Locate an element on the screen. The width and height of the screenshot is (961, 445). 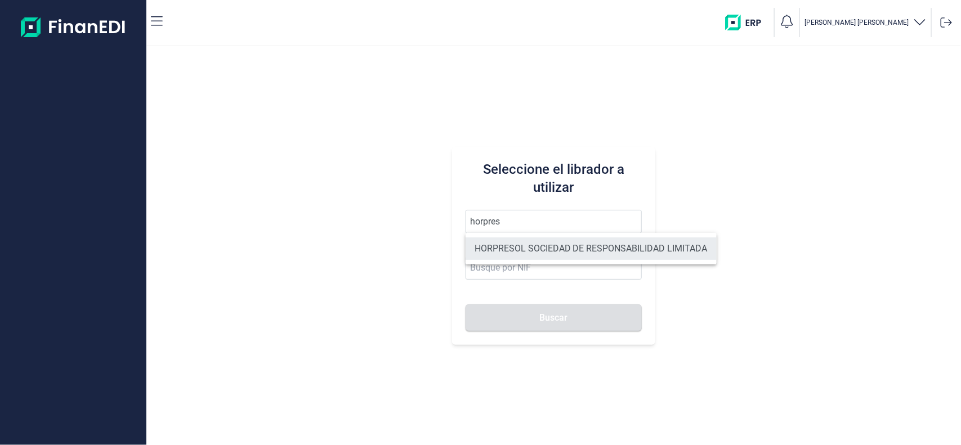
li: HORPRESOL SOCIEDAD DE RESPONSABILIDAD LIMITADA is located at coordinates (591, 249).